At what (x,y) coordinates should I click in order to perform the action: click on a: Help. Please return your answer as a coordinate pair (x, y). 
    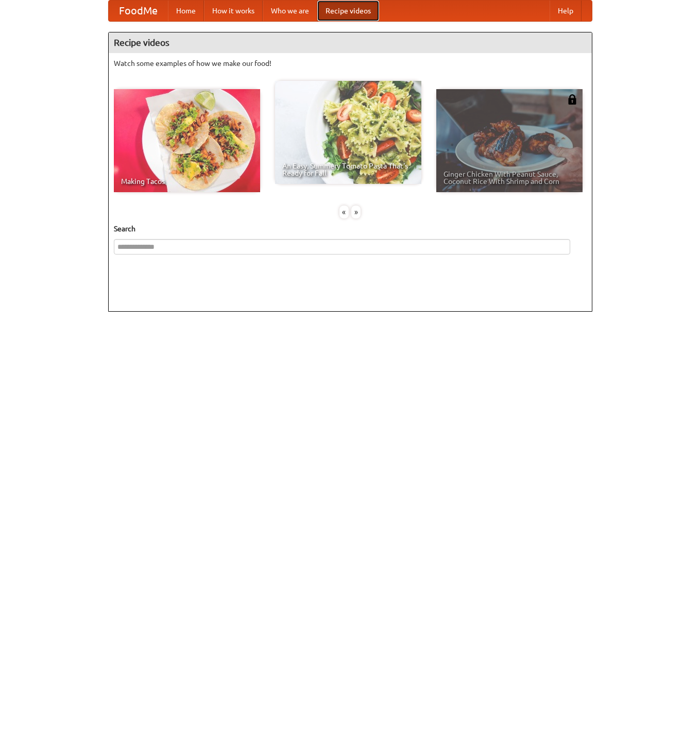
    Looking at the image, I should click on (566, 11).